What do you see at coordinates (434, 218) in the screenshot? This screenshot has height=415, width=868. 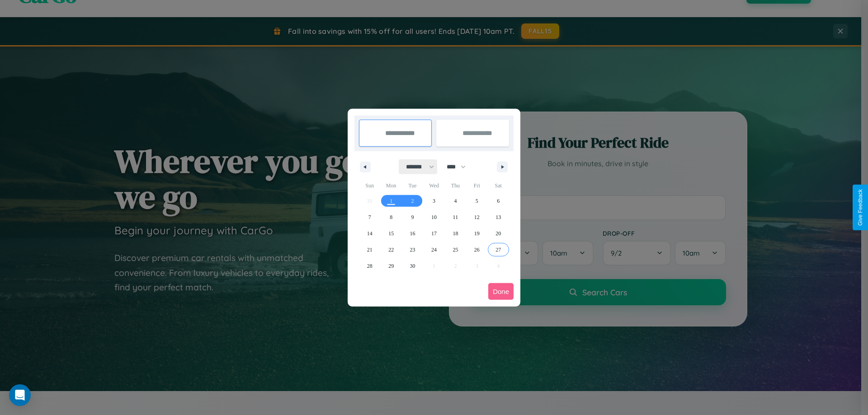 I see `span: 10` at bounding box center [434, 218].